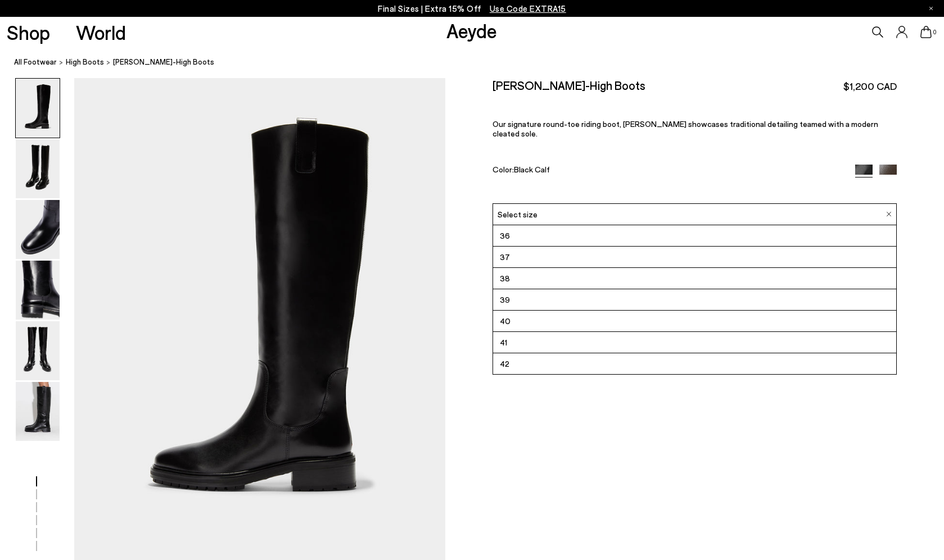  What do you see at coordinates (85, 62) in the screenshot?
I see `span: High Boots` at bounding box center [85, 62].